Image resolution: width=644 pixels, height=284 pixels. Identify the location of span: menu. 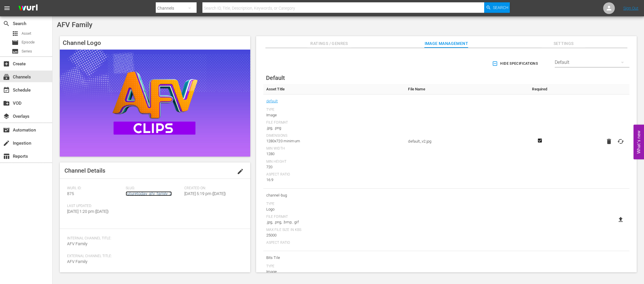
(7, 8).